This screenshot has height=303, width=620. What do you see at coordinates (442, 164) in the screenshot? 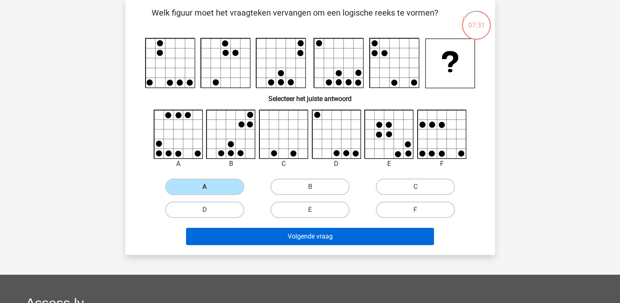
I see `div: F` at bounding box center [442, 164].